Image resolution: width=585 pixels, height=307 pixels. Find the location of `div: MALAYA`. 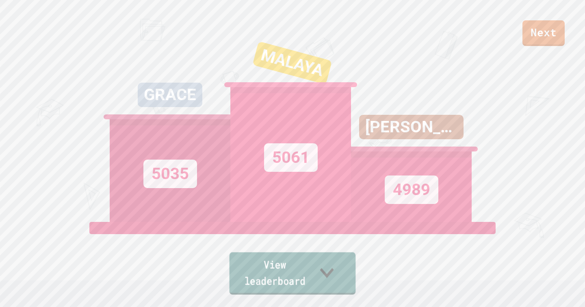

div: MALAYA is located at coordinates (292, 63).